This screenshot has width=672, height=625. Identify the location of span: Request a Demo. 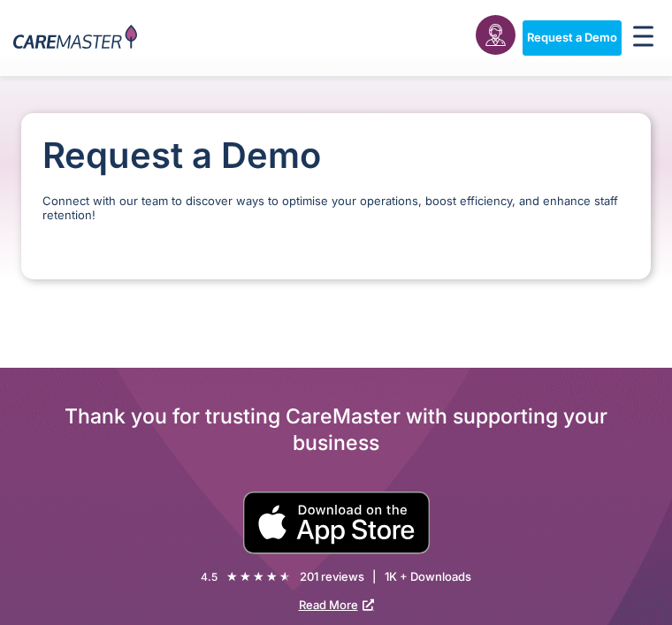
(572, 38).